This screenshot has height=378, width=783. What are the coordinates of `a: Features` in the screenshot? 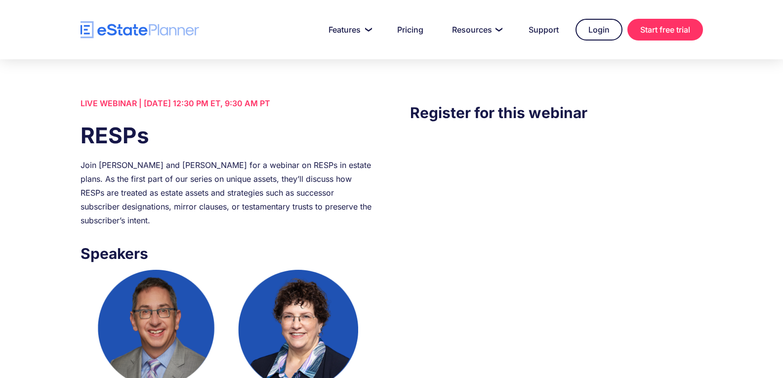 It's located at (348, 30).